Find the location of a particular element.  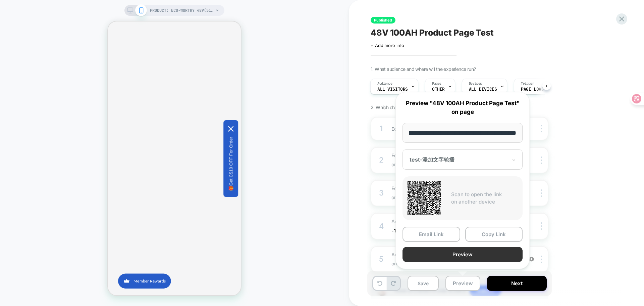

div: test-添加文字轮播 is located at coordinates (459, 160).